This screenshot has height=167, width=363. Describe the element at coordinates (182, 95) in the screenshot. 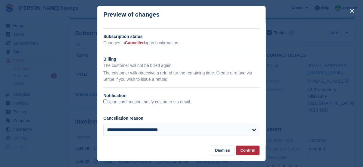

I see `h2: Notification` at that location.